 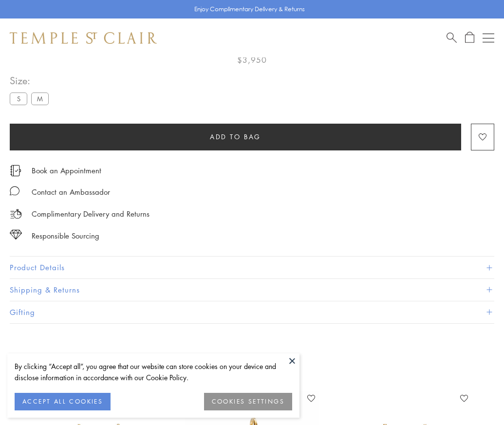 What do you see at coordinates (235, 137) in the screenshot?
I see `button: Add to bag` at bounding box center [235, 137].